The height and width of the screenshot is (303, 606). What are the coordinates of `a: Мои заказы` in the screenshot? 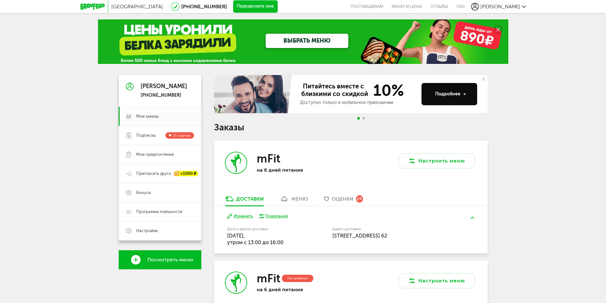 It's located at (160, 116).